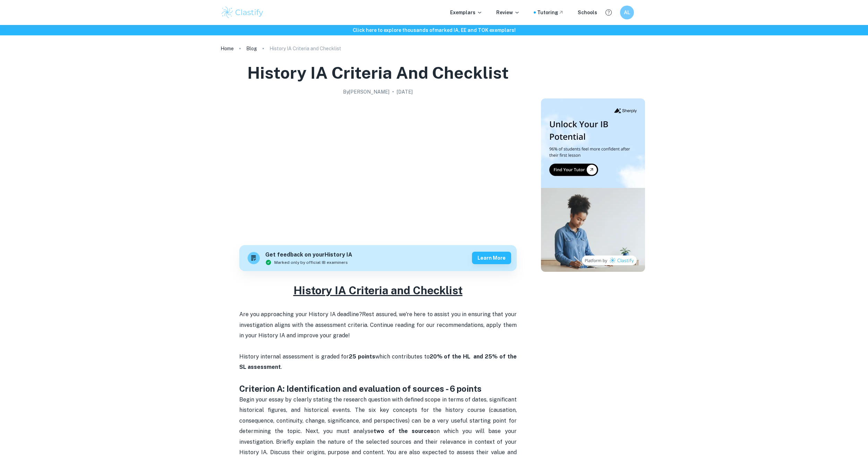  I want to click on p: History IA Criteria and Checklist, so click(305, 48).